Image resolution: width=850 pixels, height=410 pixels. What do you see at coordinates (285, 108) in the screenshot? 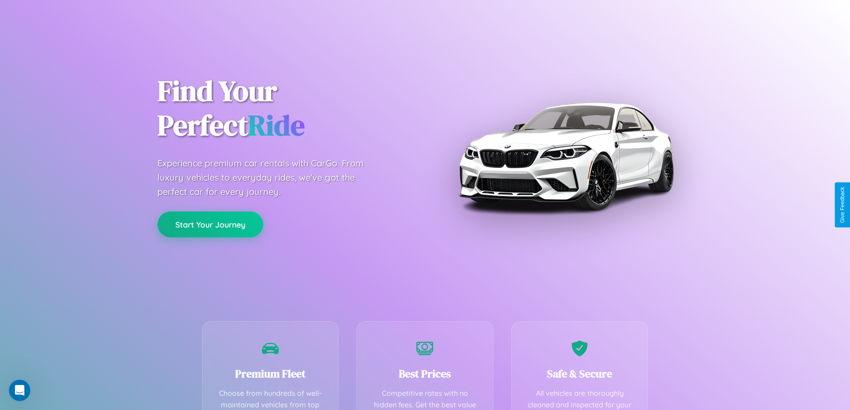
I see `h1: Find Your Perfect` at bounding box center [285, 108].